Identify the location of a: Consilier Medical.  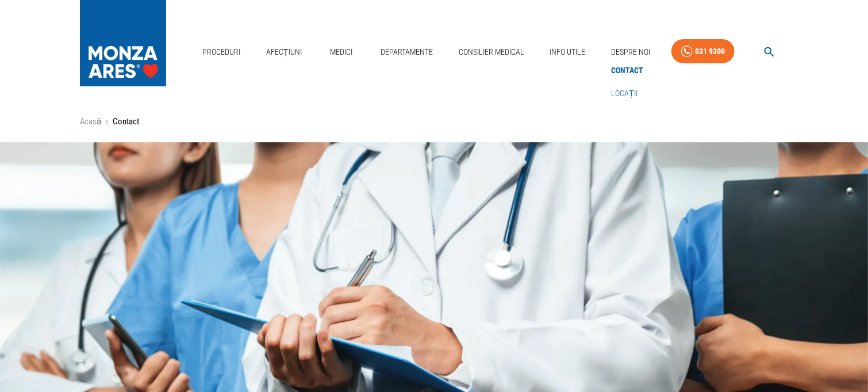
(491, 52).